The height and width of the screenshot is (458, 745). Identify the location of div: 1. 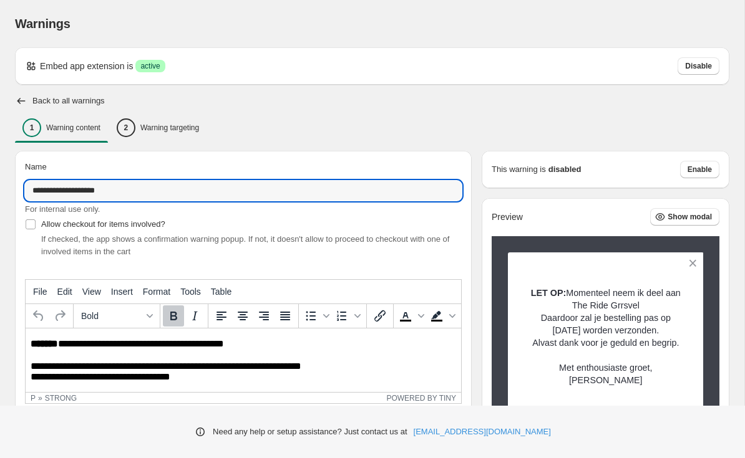
(32, 128).